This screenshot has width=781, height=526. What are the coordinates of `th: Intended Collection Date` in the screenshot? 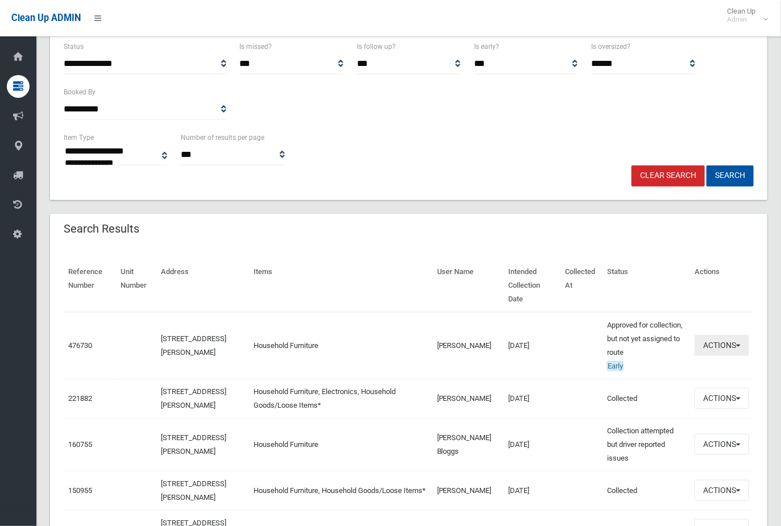 It's located at (532, 286).